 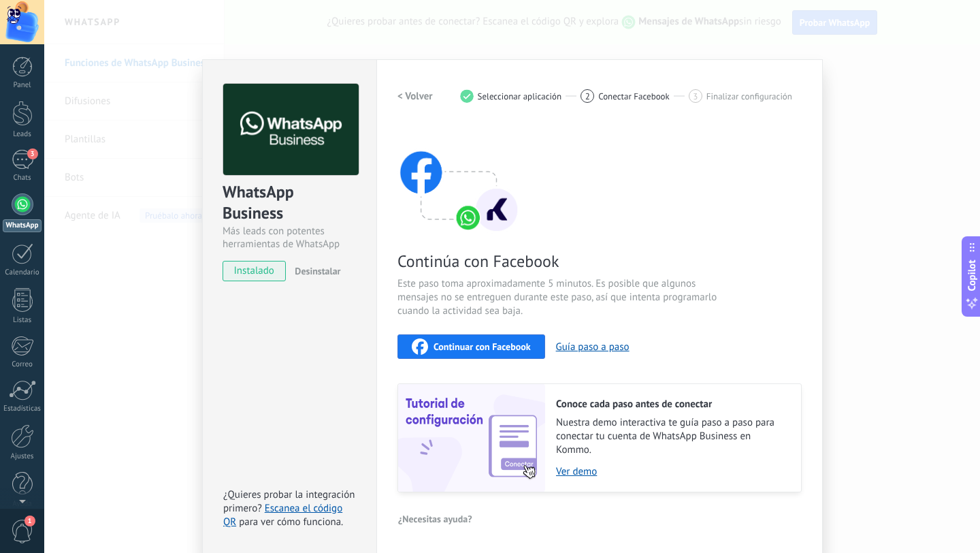 What do you see at coordinates (415, 96) in the screenshot?
I see `button: < Volver` at bounding box center [415, 96].